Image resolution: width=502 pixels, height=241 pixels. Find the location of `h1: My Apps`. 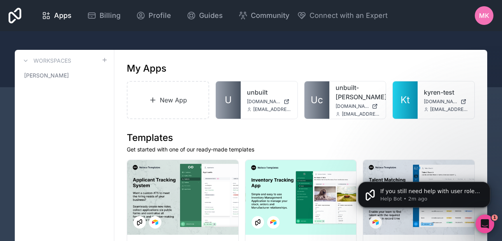

h1: My Apps is located at coordinates (147, 68).